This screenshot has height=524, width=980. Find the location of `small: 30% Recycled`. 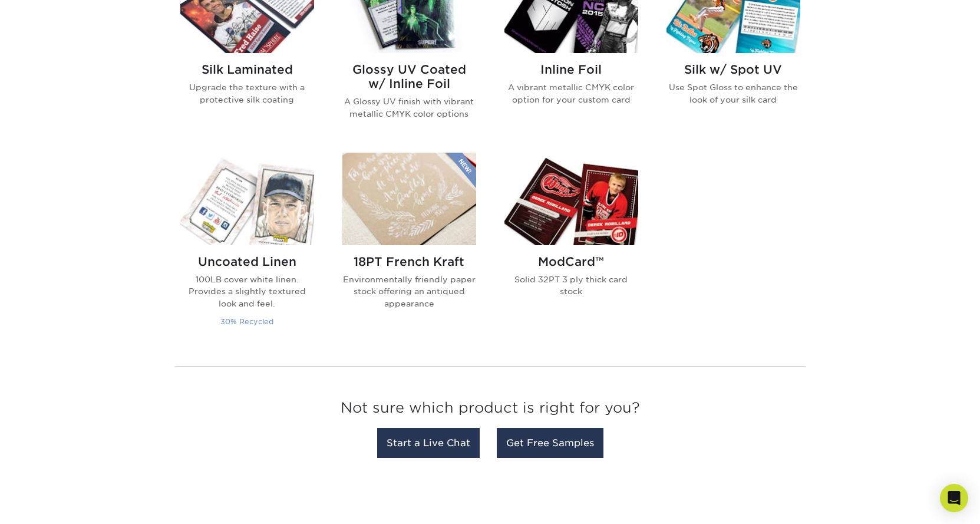

small: 30% Recycled is located at coordinates (247, 321).